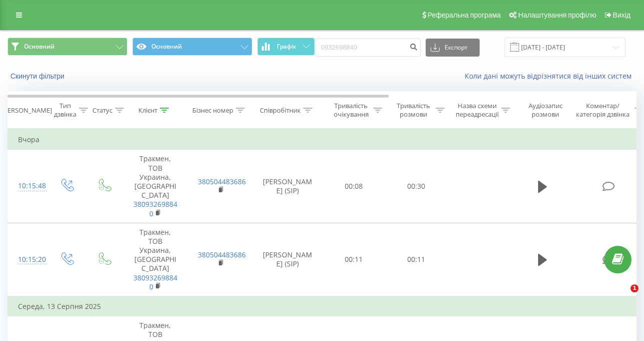  What do you see at coordinates (453, 47) in the screenshot?
I see `button: Експорт` at bounding box center [453, 47].